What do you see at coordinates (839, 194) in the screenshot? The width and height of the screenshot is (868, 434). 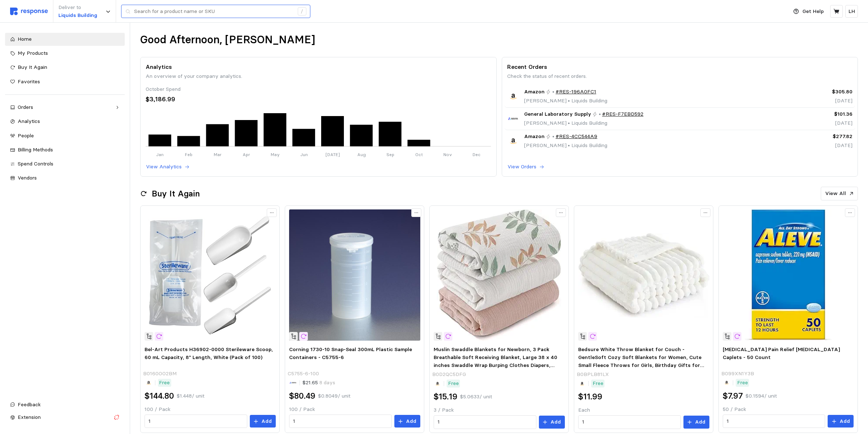 I see `button: View All` at bounding box center [839, 194].